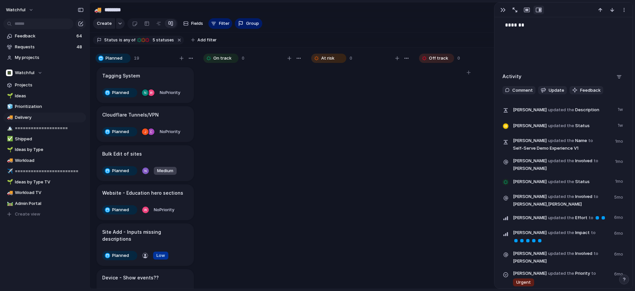  I want to click on a: 🚚Workload TV, so click(45, 192).